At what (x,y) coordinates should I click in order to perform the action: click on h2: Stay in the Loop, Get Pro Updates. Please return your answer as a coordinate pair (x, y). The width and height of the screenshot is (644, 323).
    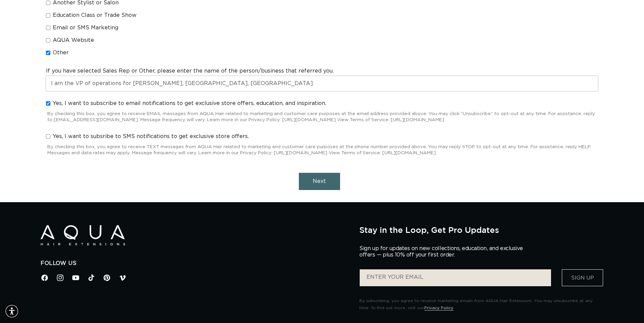
    Looking at the image, I should click on (481, 230).